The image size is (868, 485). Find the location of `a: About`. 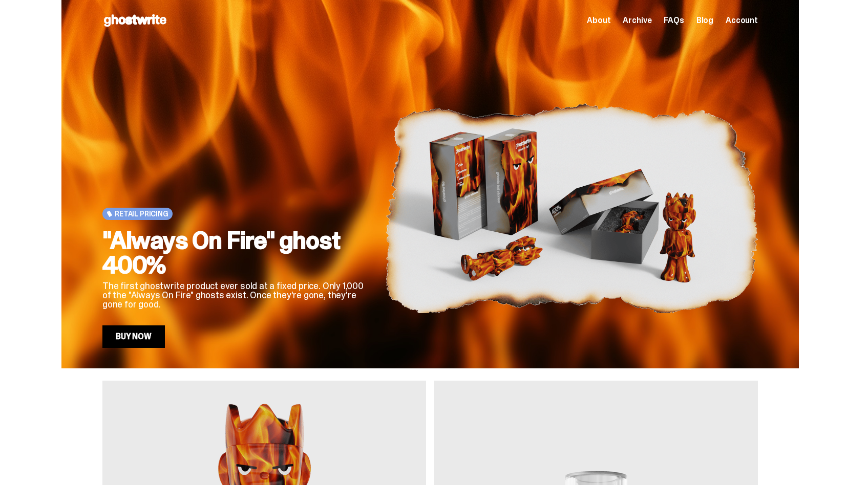

a: About is located at coordinates (599, 21).